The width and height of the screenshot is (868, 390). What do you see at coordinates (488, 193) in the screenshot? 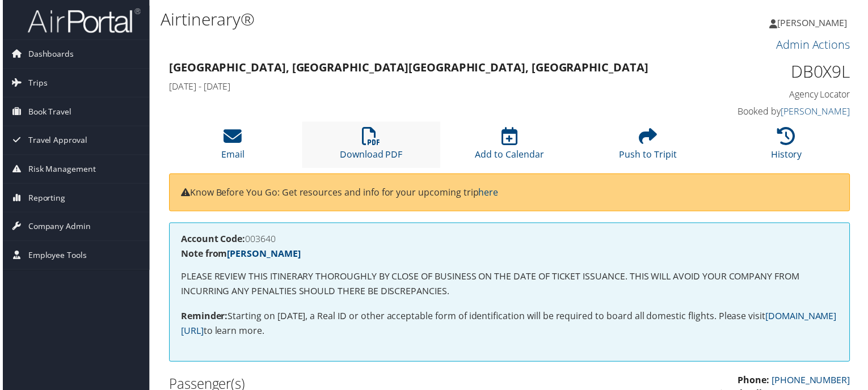
I see `a: here` at bounding box center [488, 193].